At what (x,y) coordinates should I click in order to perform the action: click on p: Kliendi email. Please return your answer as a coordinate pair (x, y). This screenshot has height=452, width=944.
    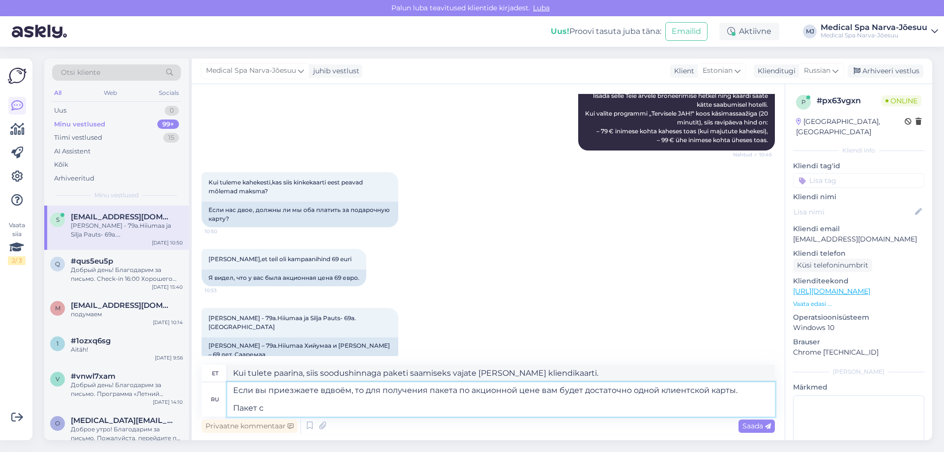
    Looking at the image, I should click on (859, 229).